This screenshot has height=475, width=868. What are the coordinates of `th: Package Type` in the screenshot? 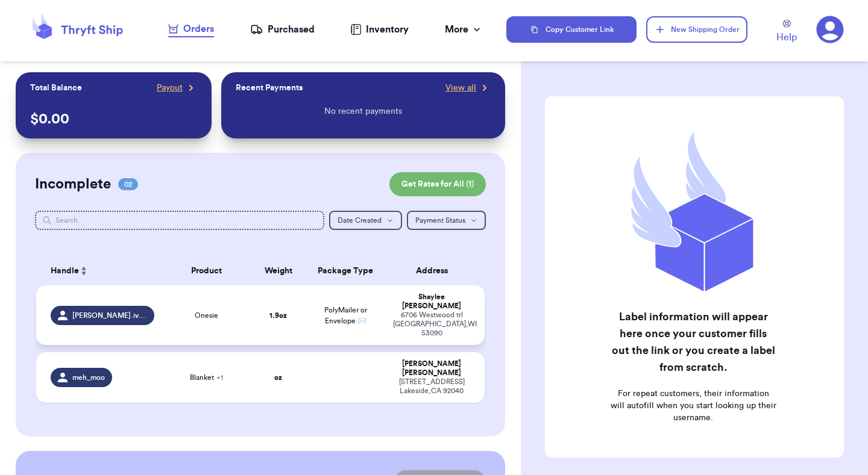 It's located at (345, 271).